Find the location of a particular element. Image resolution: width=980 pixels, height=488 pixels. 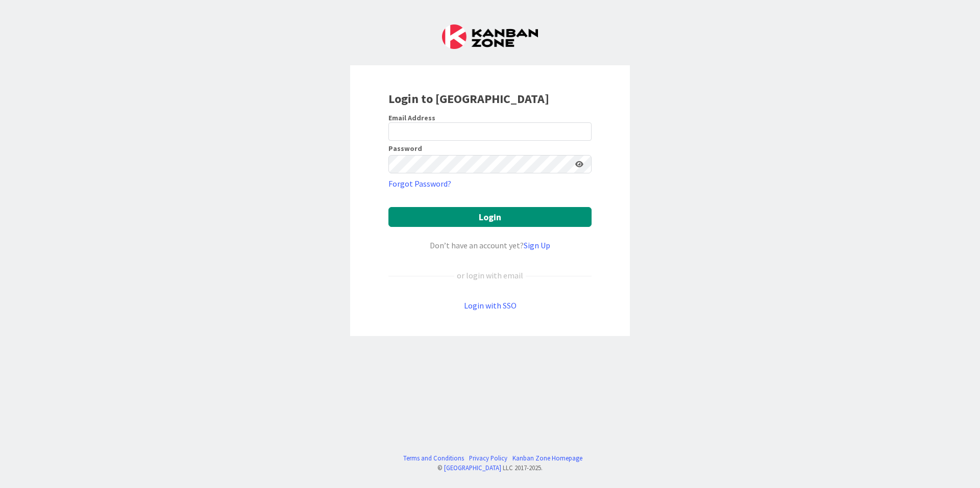

a: Kanban Zone Homepage is located at coordinates (548, 458).